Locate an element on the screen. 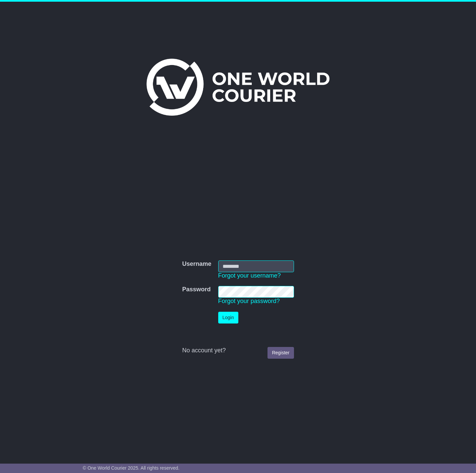 Image resolution: width=476 pixels, height=473 pixels. a: Register is located at coordinates (281, 353).